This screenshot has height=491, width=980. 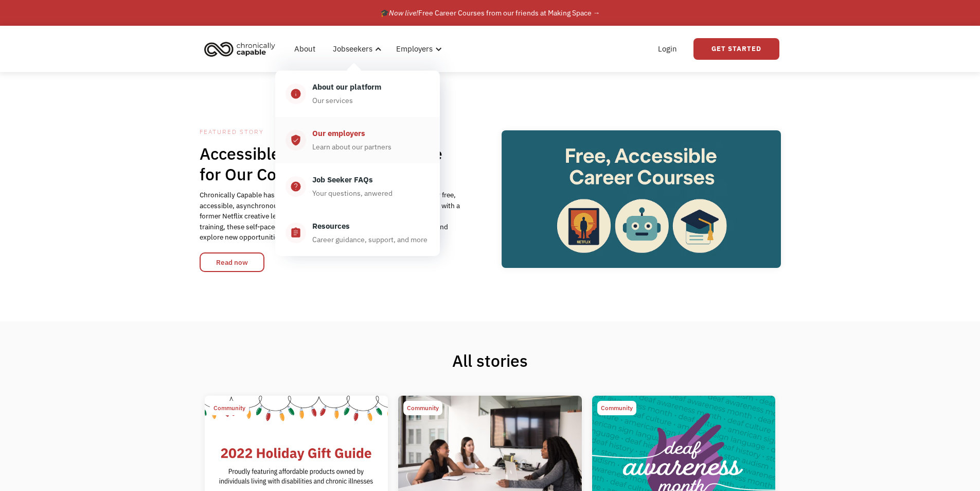 I want to click on a: help_centerJob Seeker FAQsYour questions, anwered, so click(x=358, y=187).